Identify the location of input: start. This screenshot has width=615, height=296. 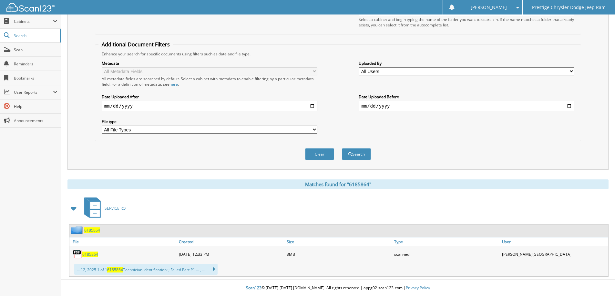
(209, 106).